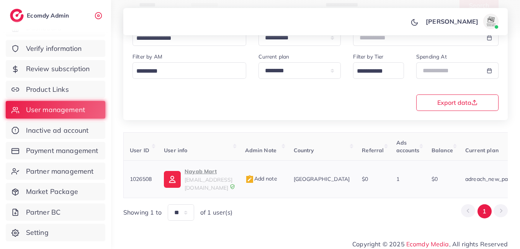 This screenshot has height=249, width=520. Describe the element at coordinates (56, 151) in the screenshot. I see `a: Payment management` at that location.